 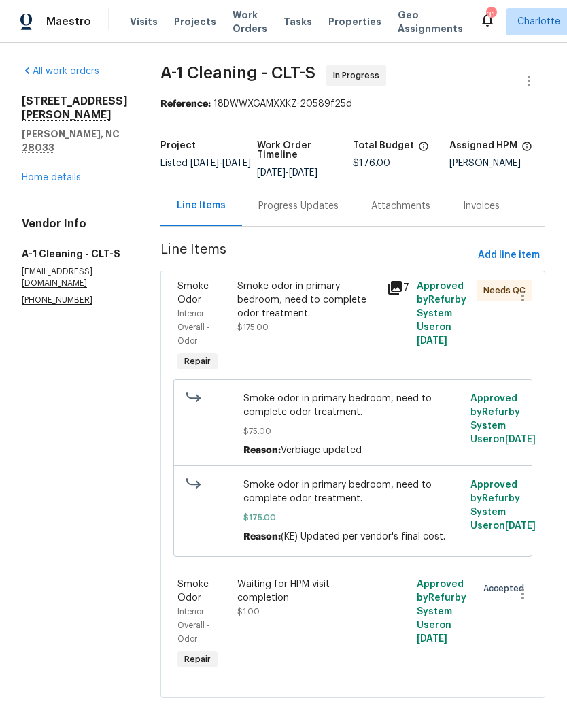 What do you see at coordinates (507, 291) in the screenshot?
I see `span: Needs QC` at bounding box center [507, 291].